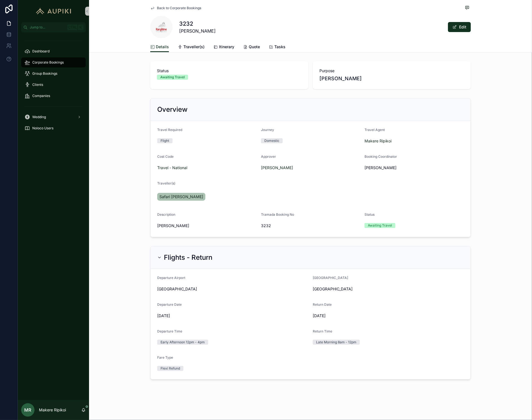 The image size is (532, 420). What do you see at coordinates (54, 128) in the screenshot?
I see `a: Noloco Users` at bounding box center [54, 128].